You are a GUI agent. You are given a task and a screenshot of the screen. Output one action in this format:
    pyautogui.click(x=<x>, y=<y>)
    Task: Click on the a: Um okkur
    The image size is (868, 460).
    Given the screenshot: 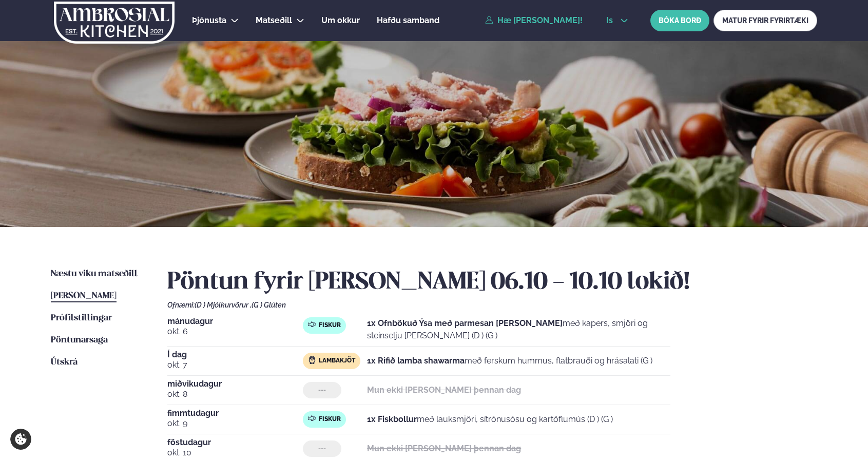 What is the action you would take?
    pyautogui.click(x=341, y=21)
    